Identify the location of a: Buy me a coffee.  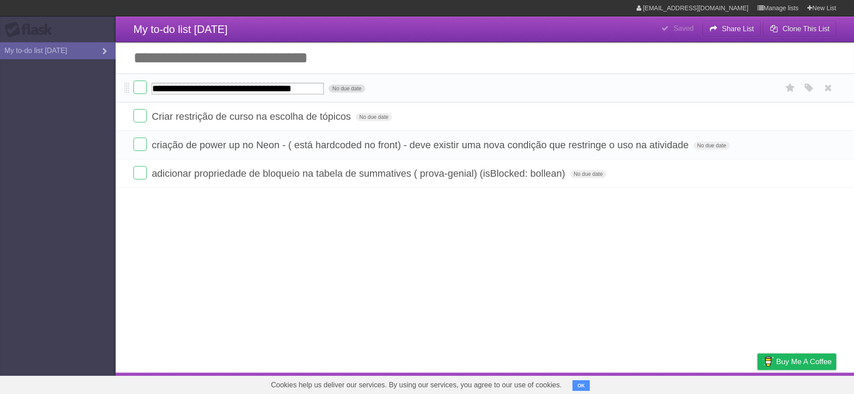
(797, 361).